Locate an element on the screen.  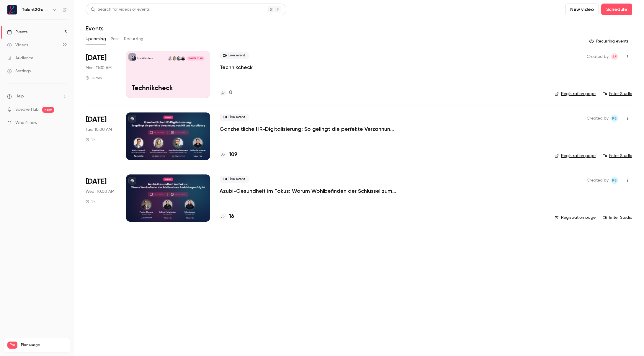
p: Talent2Go GmbH is located at coordinates (145, 59).